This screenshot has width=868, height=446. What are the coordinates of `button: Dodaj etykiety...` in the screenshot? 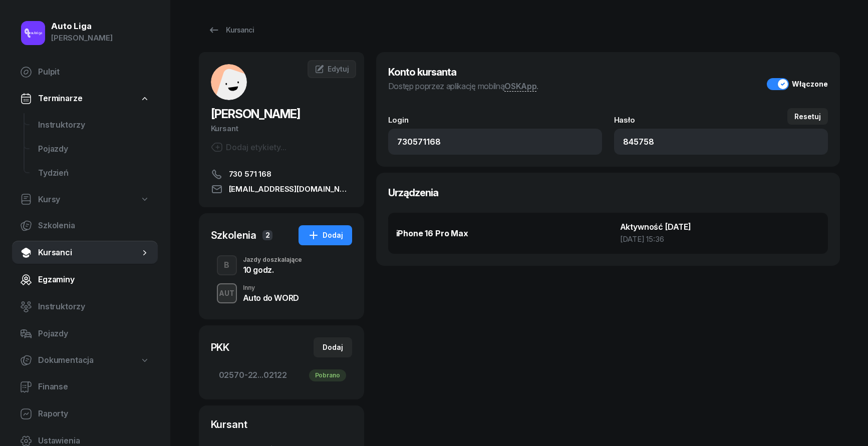 It's located at (249, 147).